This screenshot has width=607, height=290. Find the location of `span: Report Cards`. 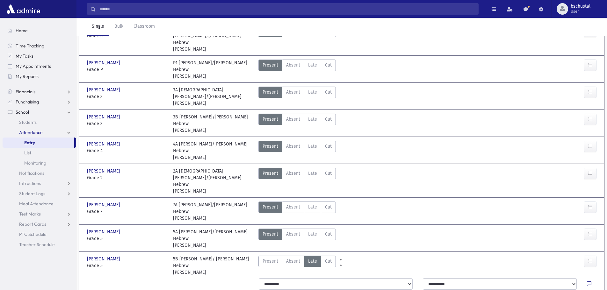

span: Report Cards is located at coordinates (33, 224).